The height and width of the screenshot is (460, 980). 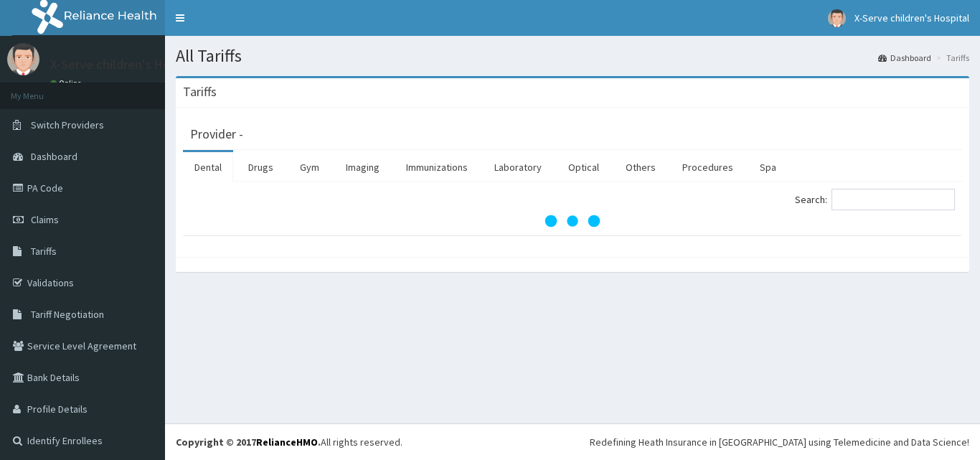 What do you see at coordinates (208, 168) in the screenshot?
I see `a: Dental` at bounding box center [208, 168].